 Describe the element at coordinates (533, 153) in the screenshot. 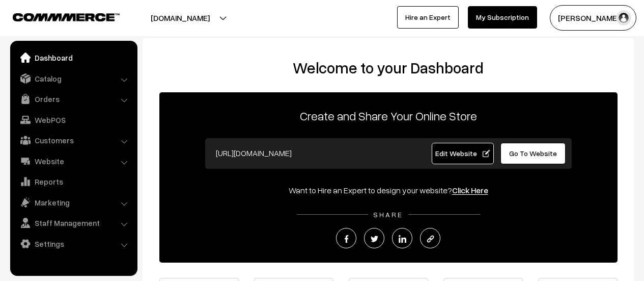

I see `a: Go To Website` at that location.